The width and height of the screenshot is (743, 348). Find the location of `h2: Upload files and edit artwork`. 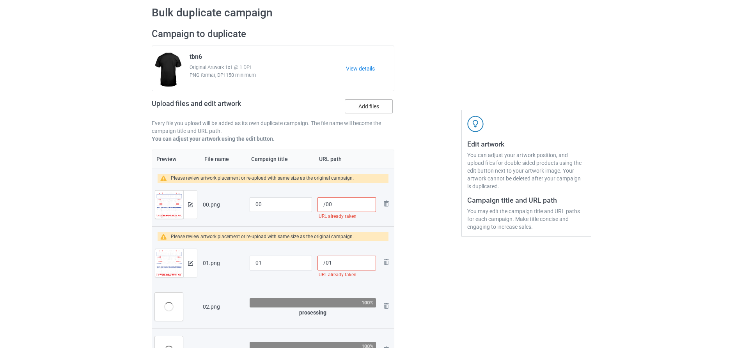

h2: Upload files and edit artwork is located at coordinates (224, 106).